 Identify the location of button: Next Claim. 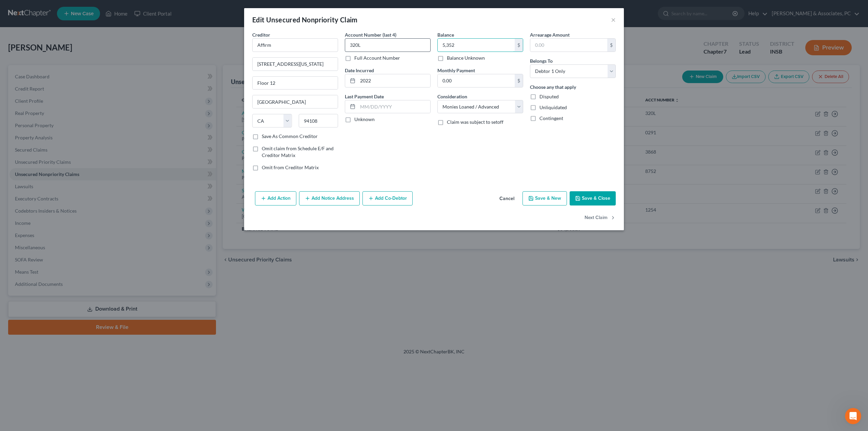
(600, 218).